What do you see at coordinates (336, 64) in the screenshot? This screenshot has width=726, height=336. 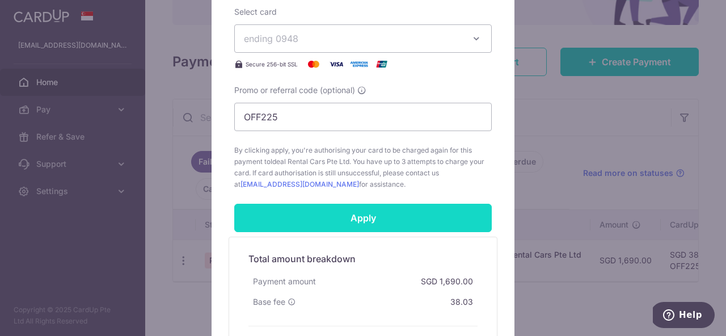 I see `img: Visa` at bounding box center [336, 64].